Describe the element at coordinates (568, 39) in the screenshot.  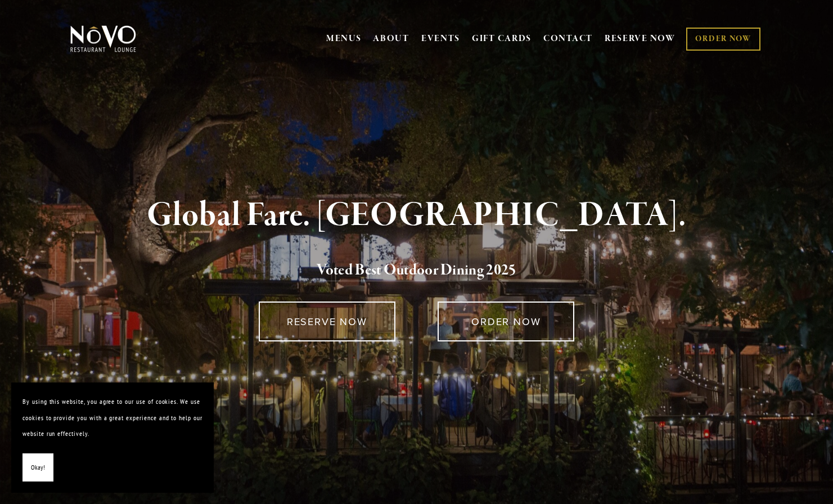
I see `a: CONTACT` at that location.